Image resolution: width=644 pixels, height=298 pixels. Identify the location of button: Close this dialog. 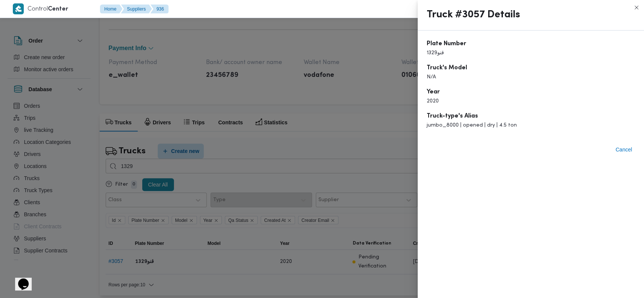
(636, 8).